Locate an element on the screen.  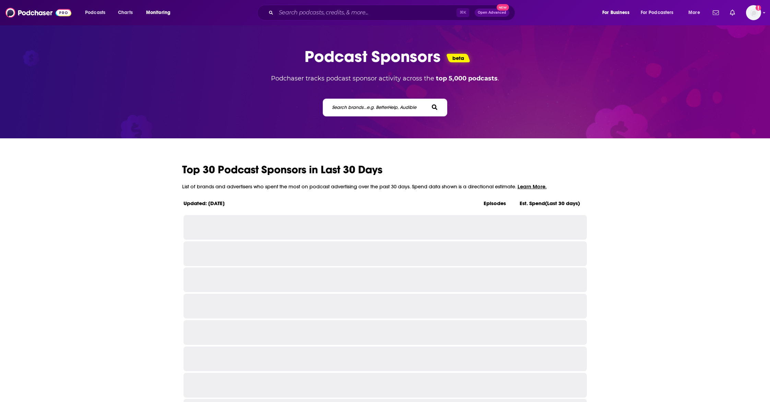
img: Podchaser - Follow, Share and Rate Podcasts is located at coordinates (38, 13).